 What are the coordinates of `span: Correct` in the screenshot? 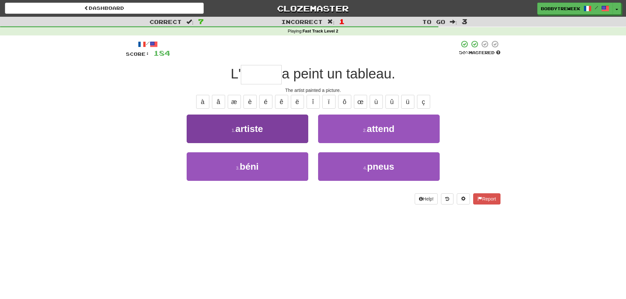 It's located at (166, 22).